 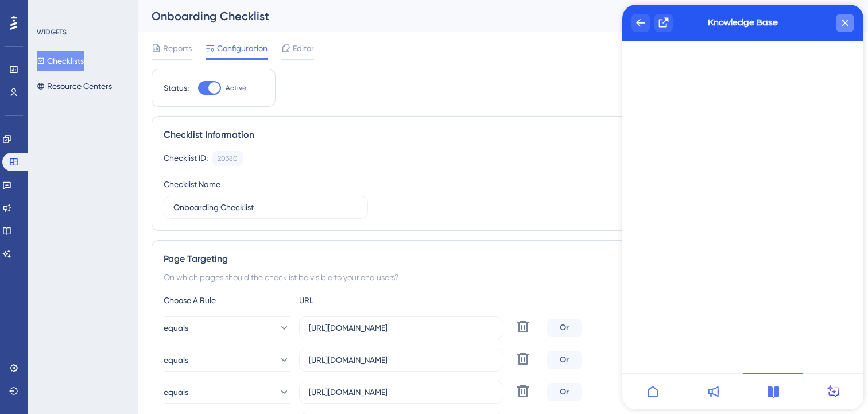 What do you see at coordinates (454, 16) in the screenshot?
I see `div: Onboarding Checklist` at bounding box center [454, 16].